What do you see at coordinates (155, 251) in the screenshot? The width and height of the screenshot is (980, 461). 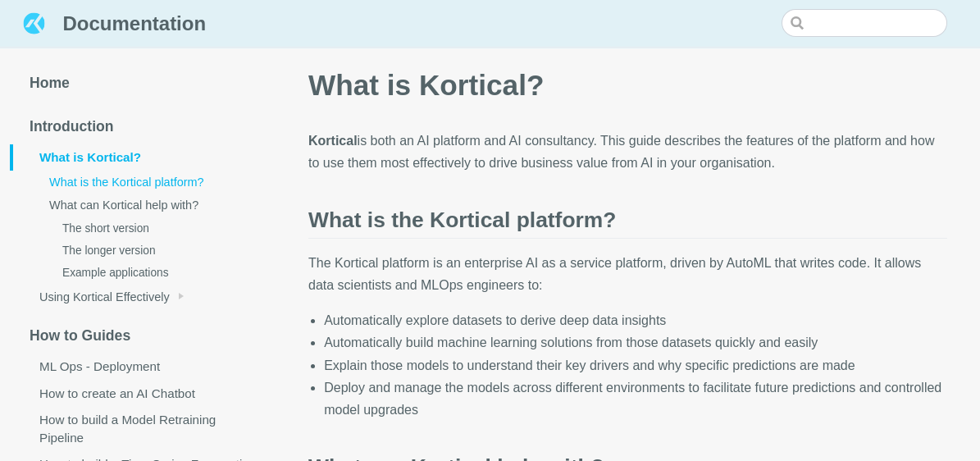 I see `a: The longer version` at bounding box center [155, 251].